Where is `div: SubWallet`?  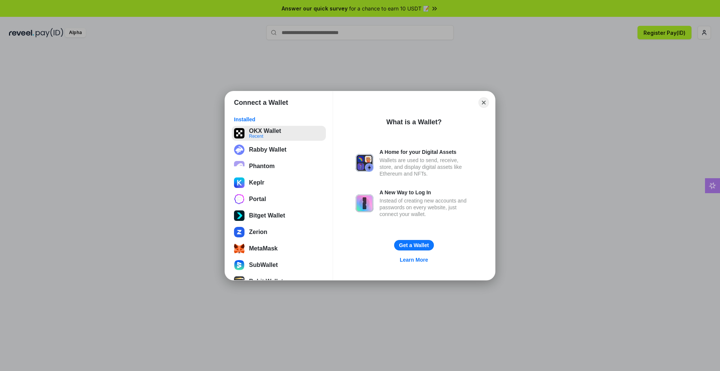 div: SubWallet is located at coordinates (263, 265).